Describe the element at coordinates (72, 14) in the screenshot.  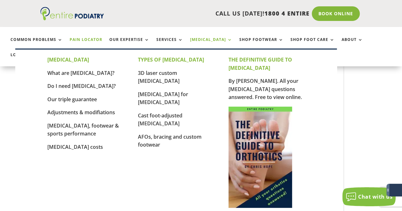
I see `img: logo (1)` at that location.